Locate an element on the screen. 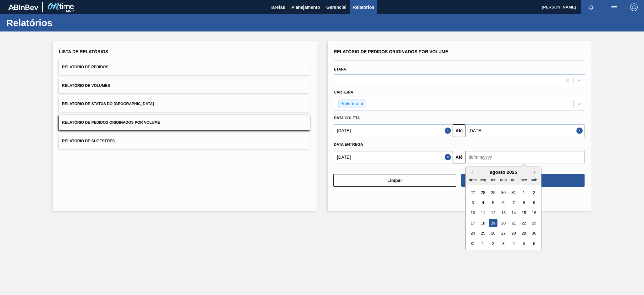  div: Choose quinta-feira, 31 de julho de 2025 is located at coordinates (514, 192).